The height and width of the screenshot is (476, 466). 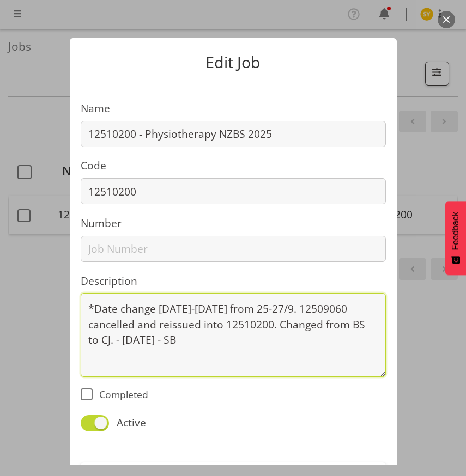 I want to click on label: Code, so click(x=233, y=166).